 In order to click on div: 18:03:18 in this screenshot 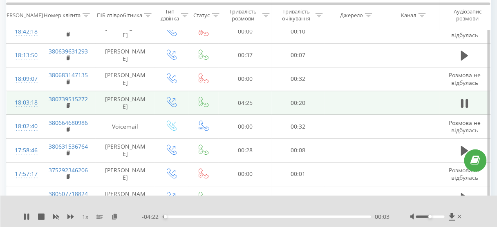, I will do `click(23, 103)`.